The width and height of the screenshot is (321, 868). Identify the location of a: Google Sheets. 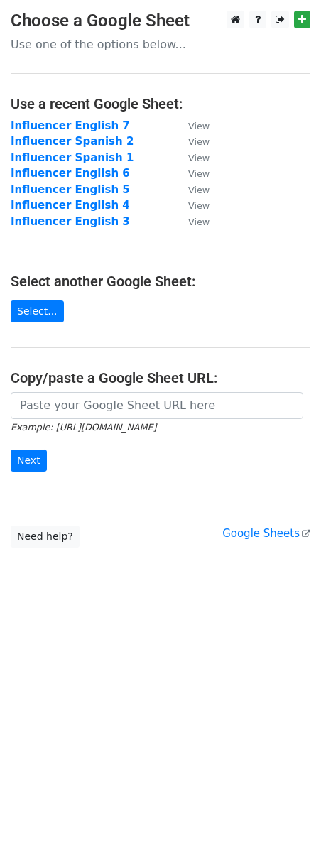
(266, 533).